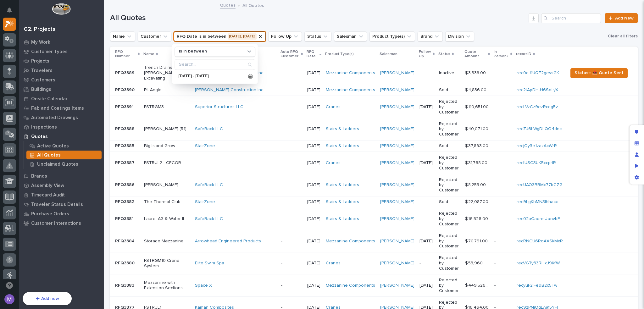 Image resolution: width=644 pixels, height=309 pixels. What do you see at coordinates (637, 132) in the screenshot?
I see `div: Edit layout` at bounding box center [637, 132].